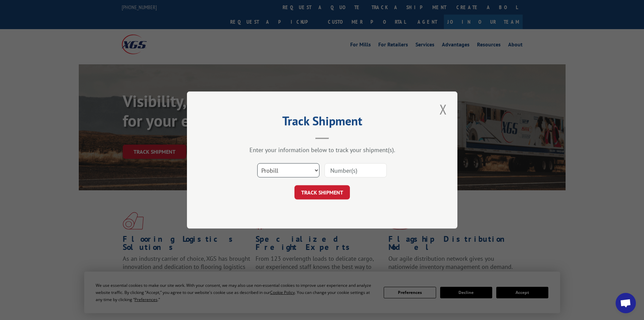 The width and height of the screenshot is (644, 320). What do you see at coordinates (322, 122) in the screenshot?
I see `h2: Track Shipment` at bounding box center [322, 122].